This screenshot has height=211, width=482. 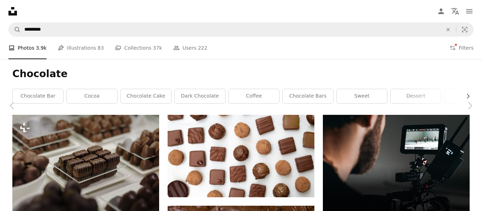 What do you see at coordinates (190, 48) in the screenshot?
I see `a: Users 222` at bounding box center [190, 48].